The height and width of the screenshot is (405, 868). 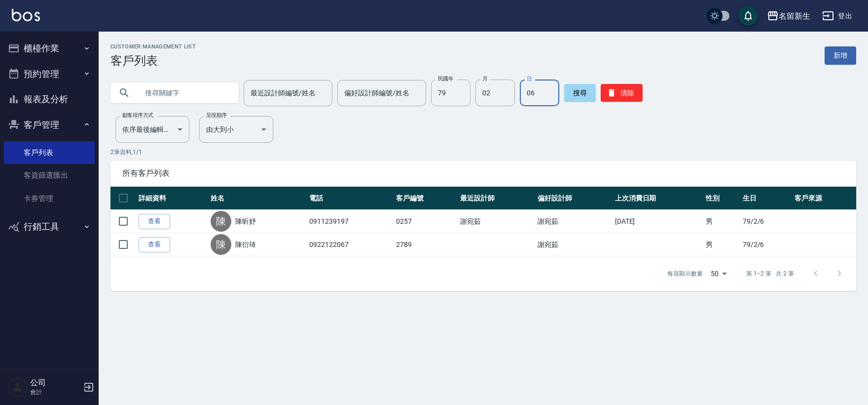 I want to click on label: 顧客排序方式, so click(x=138, y=115).